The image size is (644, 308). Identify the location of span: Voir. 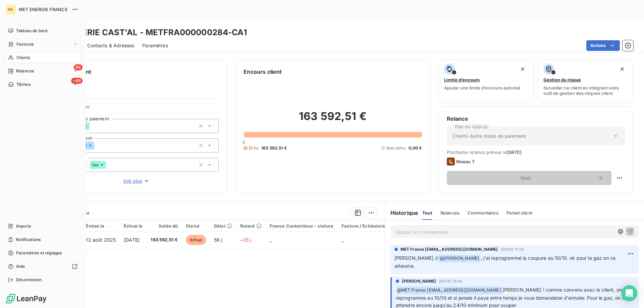
(526, 178).